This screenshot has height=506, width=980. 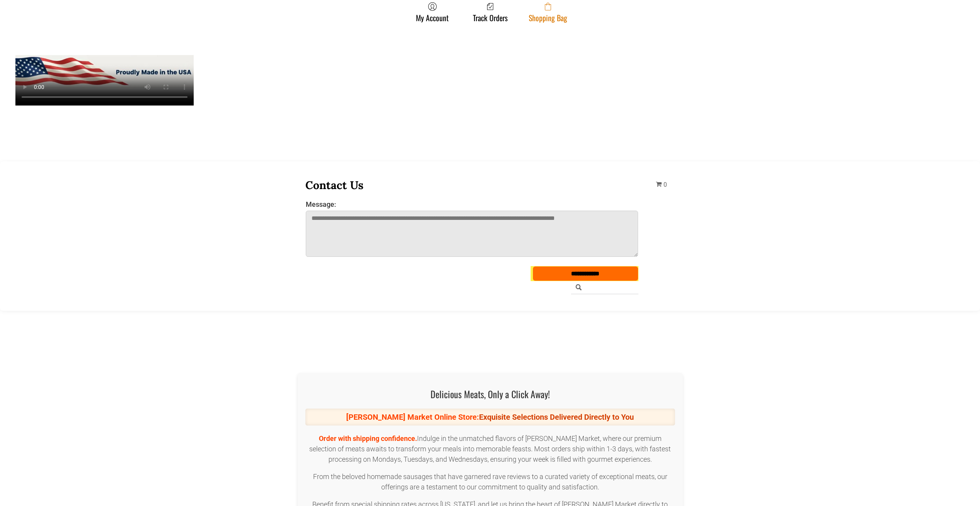 I want to click on span: 0, so click(x=665, y=184).